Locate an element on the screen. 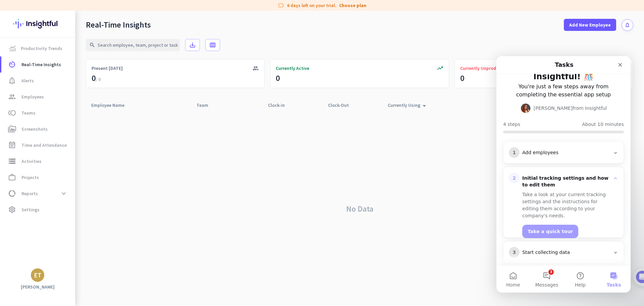 This screenshot has height=306, width=644. div: Clock-in is located at coordinates (280, 105).